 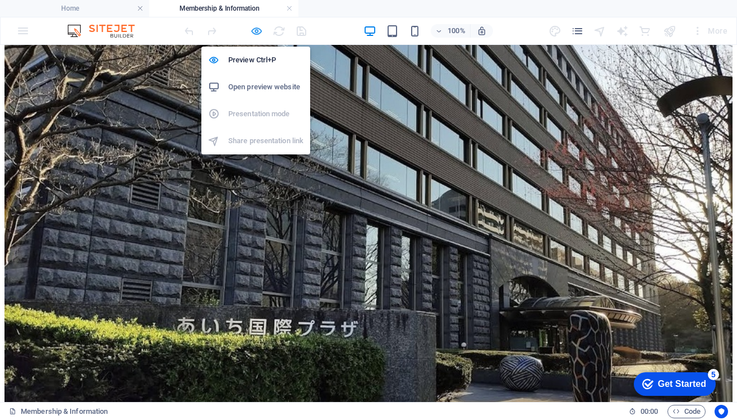 What do you see at coordinates (687, 411) in the screenshot?
I see `span: Code` at bounding box center [687, 411].